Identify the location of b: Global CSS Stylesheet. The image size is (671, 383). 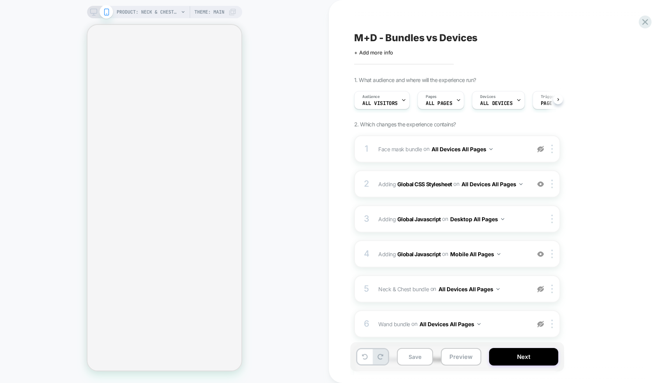
(425, 184).